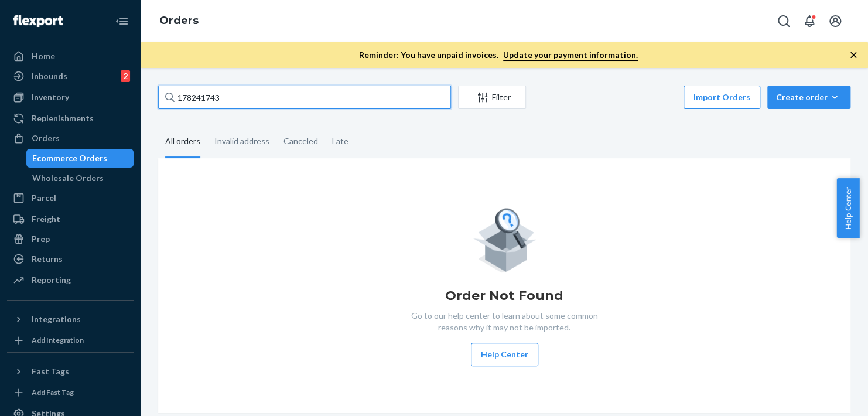 The image size is (868, 416). I want to click on a: Reporting, so click(70, 280).